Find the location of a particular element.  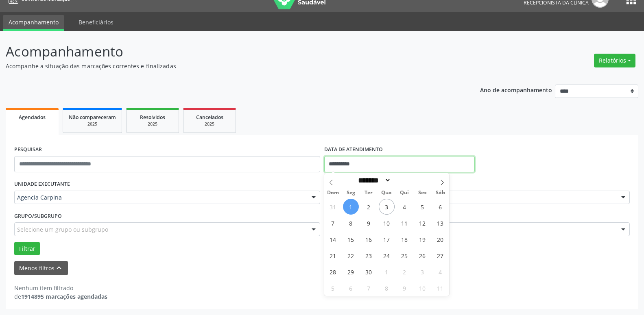

span: Seg is located at coordinates (351, 193).